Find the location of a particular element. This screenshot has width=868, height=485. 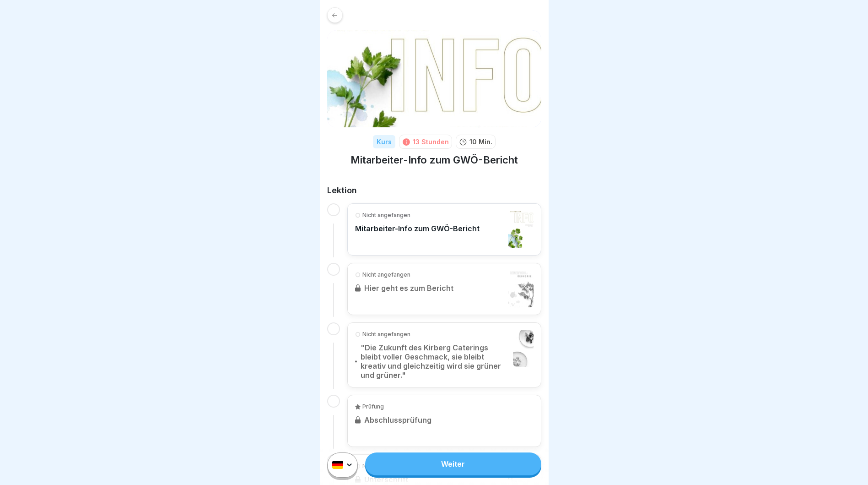

h2: Lektion is located at coordinates (434, 191).